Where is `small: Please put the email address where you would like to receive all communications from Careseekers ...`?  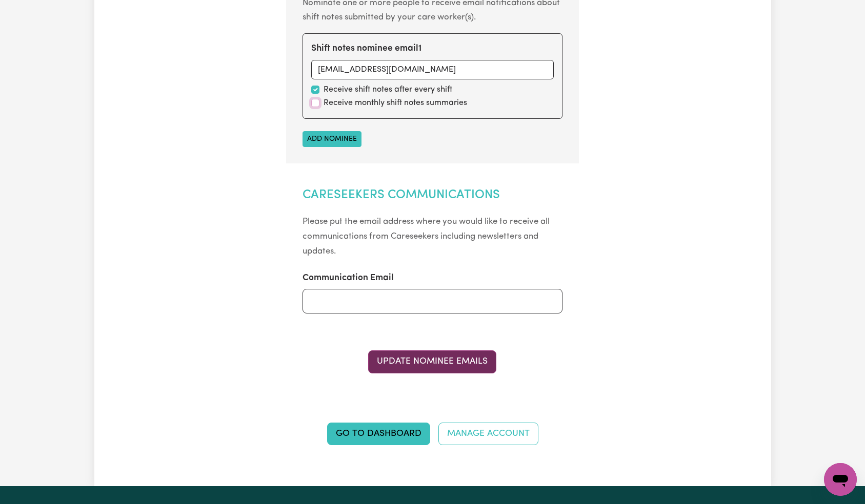 small: Please put the email address where you would like to receive all communications from Careseekers ... is located at coordinates (426, 236).